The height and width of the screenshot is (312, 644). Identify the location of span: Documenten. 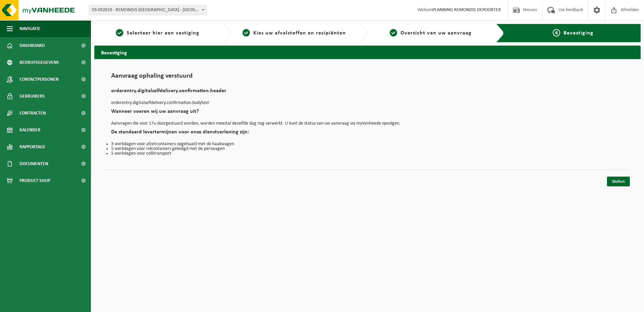
(33, 163).